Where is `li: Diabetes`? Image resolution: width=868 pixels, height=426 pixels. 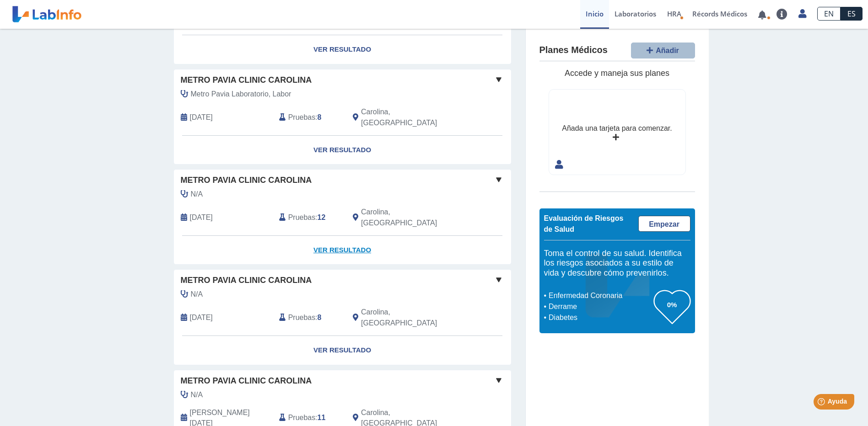 li: Diabetes is located at coordinates (600, 318).